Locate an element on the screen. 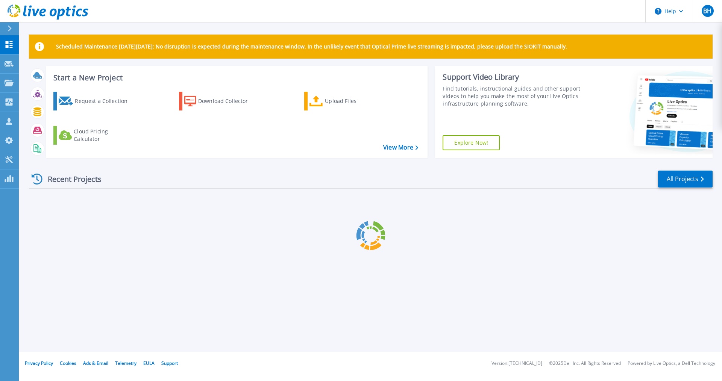 This screenshot has width=722, height=381. a: Request a Collection is located at coordinates (95, 101).